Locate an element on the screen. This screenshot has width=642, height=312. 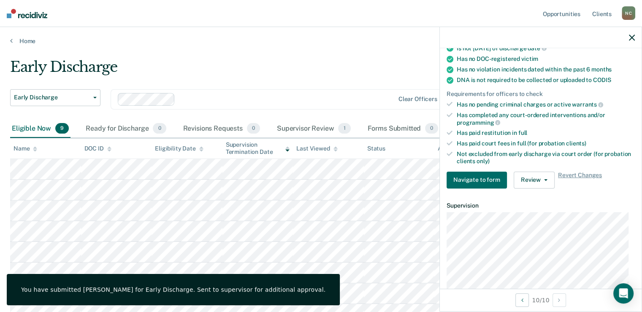
div: Requirements for officers to check is located at coordinates (541, 94).